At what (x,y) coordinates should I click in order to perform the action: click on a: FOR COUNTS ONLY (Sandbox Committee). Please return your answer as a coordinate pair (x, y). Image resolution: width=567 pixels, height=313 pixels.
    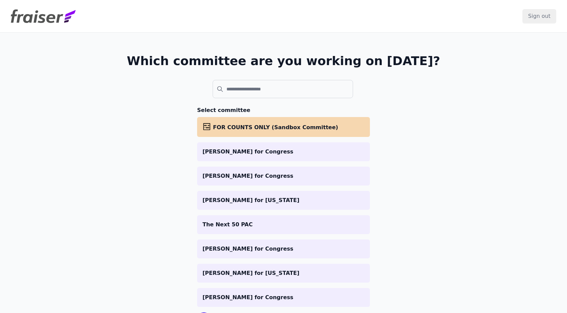
    Looking at the image, I should click on (283, 127).